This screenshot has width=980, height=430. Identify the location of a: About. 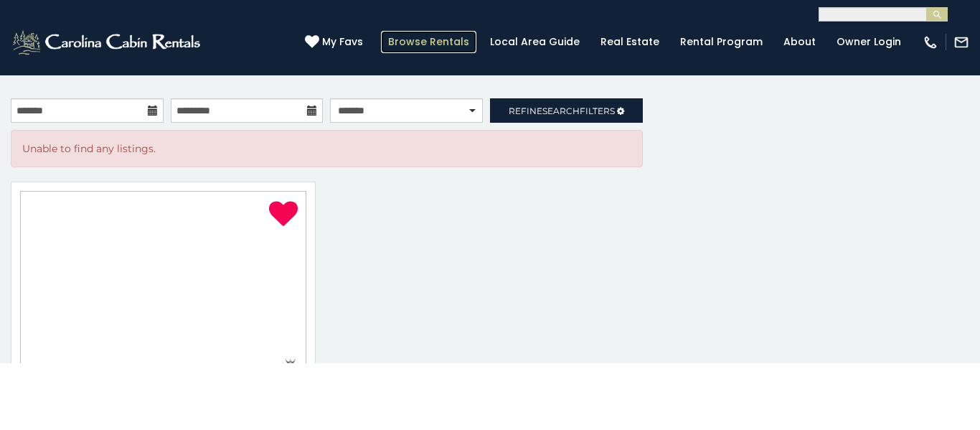
(800, 41).